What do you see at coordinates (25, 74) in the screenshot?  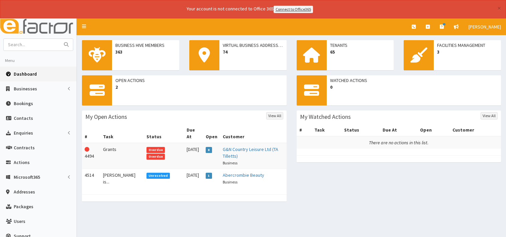 I see `span: Dashboard` at bounding box center [25, 74].